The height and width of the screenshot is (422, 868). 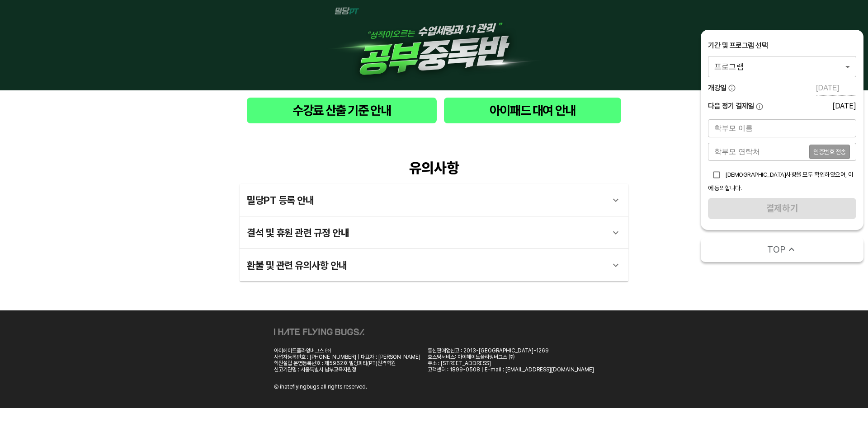 I want to click on span: 다음 정기 결제일, so click(x=731, y=106).